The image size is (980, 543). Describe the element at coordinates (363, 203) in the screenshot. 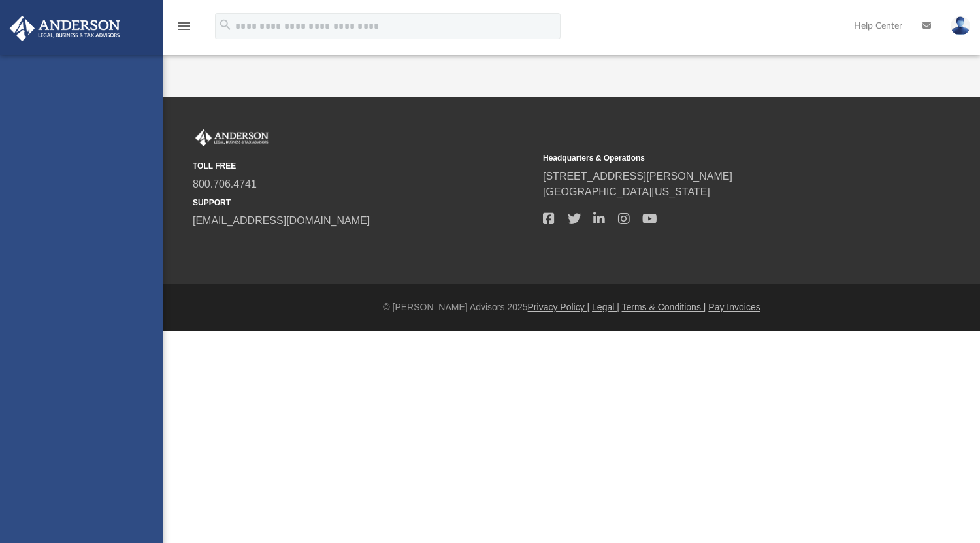

I see `small: SUPPORT` at that location.